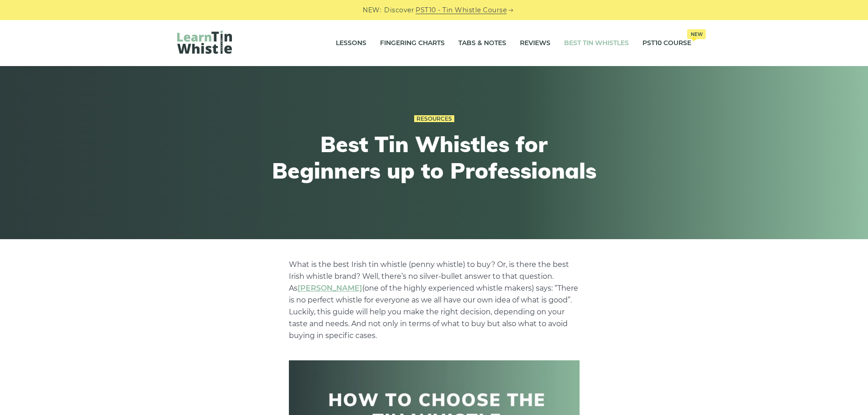  What do you see at coordinates (596, 43) in the screenshot?
I see `a: Best Tin Whistles` at bounding box center [596, 43].